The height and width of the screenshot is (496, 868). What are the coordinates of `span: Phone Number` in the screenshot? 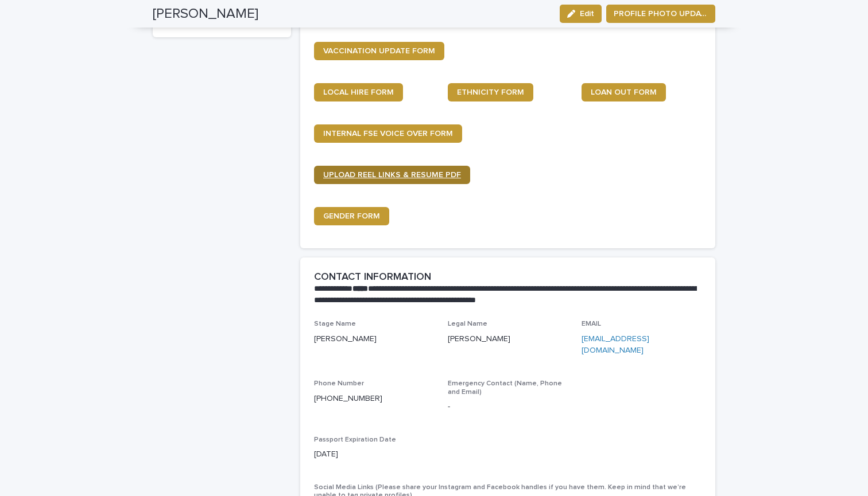 It's located at (339, 384).